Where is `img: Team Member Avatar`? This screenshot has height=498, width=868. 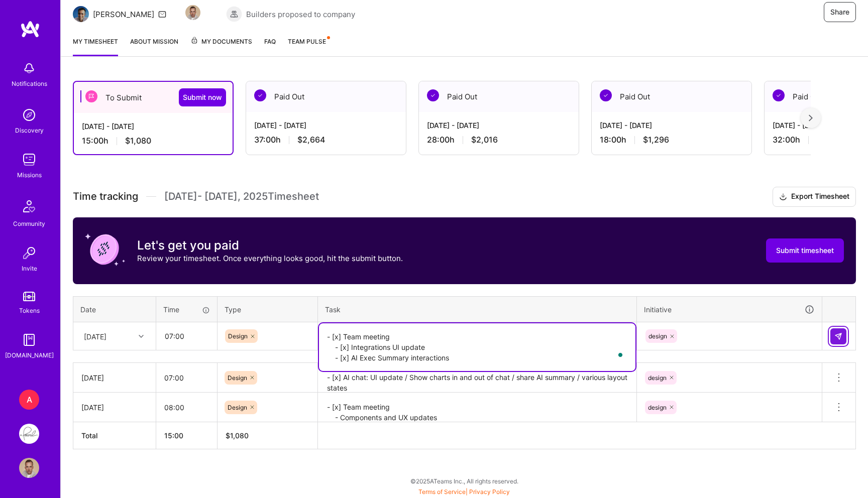
img: Team Member Avatar is located at coordinates (193, 13).